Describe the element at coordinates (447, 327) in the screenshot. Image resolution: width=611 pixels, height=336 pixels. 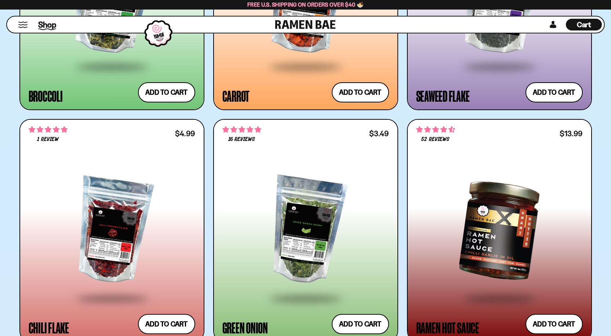
I see `div: Ramen Hot Sauce` at that location.